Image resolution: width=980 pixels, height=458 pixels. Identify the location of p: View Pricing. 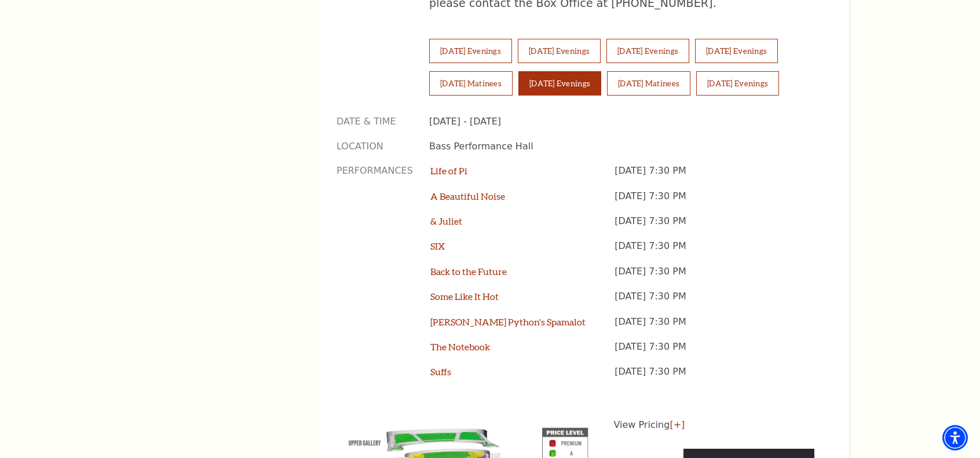
(714, 425).